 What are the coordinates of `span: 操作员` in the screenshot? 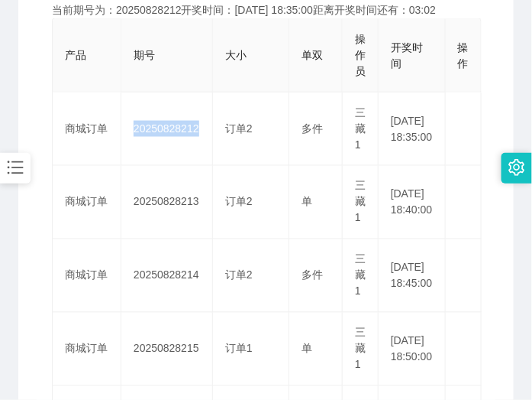 It's located at (361, 55).